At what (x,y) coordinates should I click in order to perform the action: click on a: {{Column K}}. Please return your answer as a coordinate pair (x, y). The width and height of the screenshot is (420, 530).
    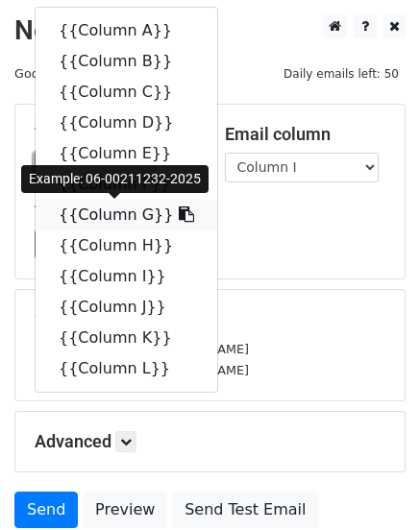
    Looking at the image, I should click on (126, 339).